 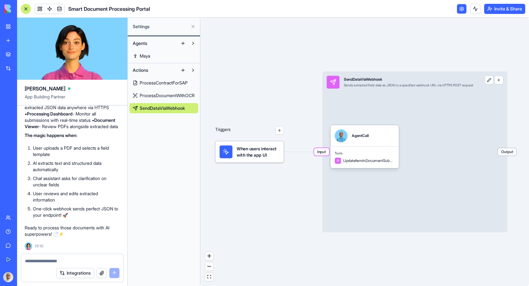 I want to click on button: Integrations, so click(x=75, y=273).